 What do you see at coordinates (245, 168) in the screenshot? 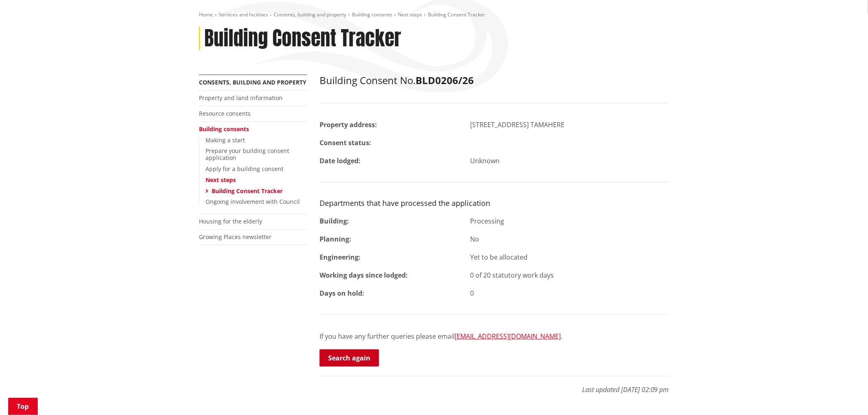
I see `a: Apply for a building consent` at bounding box center [245, 168].